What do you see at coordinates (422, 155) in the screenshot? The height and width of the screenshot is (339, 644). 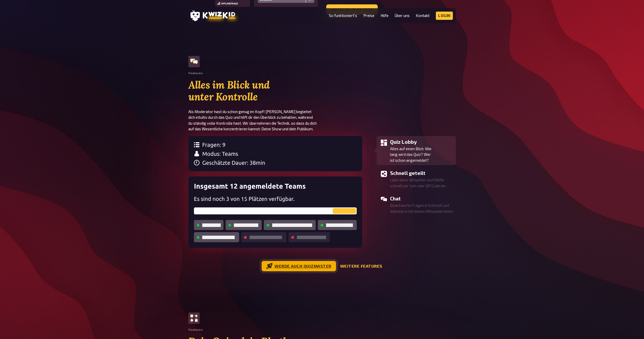 I see `p: Alles auf einen Blick: Wie lang wird das Quiz? Wer ist schon angemeldet?` at bounding box center [422, 155].